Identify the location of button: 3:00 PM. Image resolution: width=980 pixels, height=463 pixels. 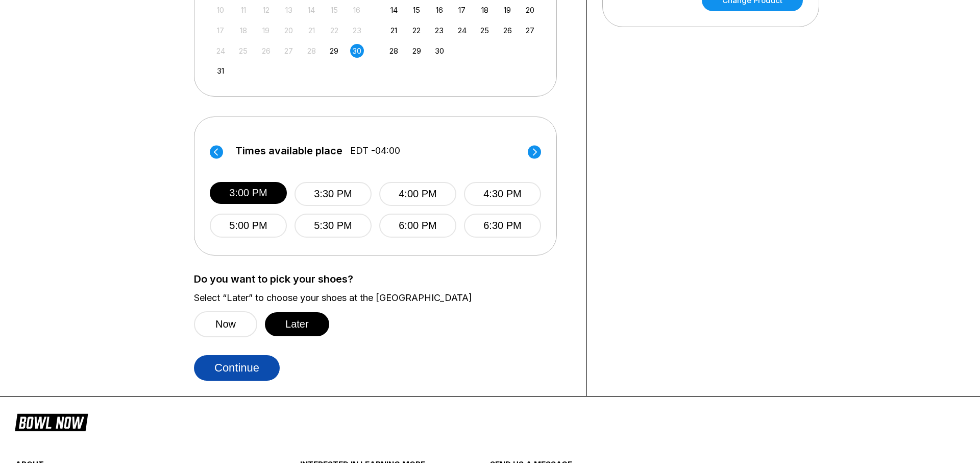
(248, 193).